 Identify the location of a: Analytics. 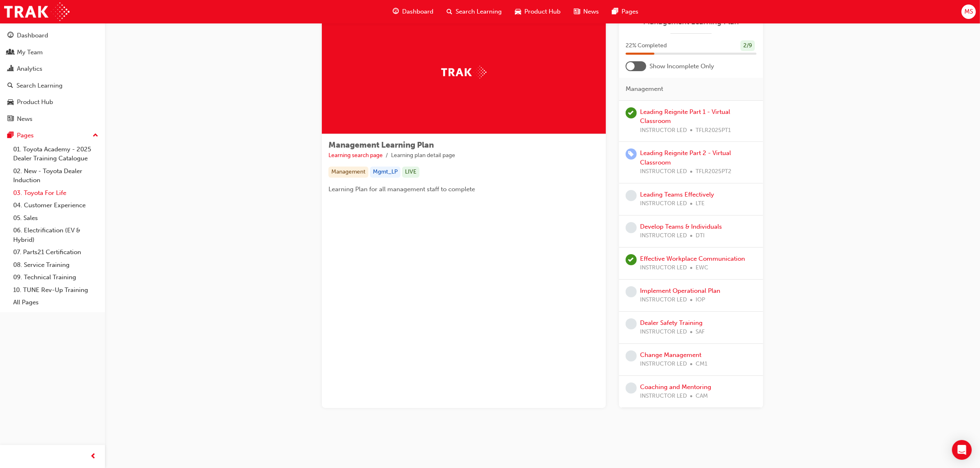
(52, 69).